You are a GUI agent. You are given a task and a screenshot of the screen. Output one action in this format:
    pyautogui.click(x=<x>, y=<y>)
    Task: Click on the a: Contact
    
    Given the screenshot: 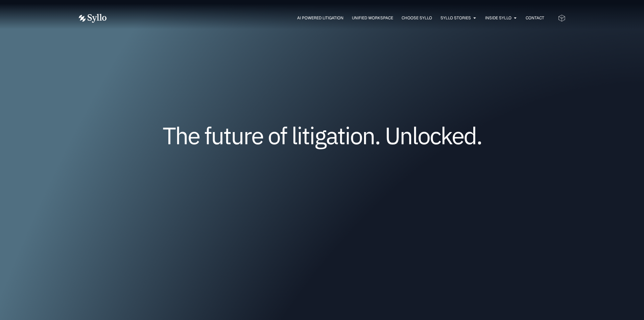 What is the action you would take?
    pyautogui.click(x=535, y=18)
    